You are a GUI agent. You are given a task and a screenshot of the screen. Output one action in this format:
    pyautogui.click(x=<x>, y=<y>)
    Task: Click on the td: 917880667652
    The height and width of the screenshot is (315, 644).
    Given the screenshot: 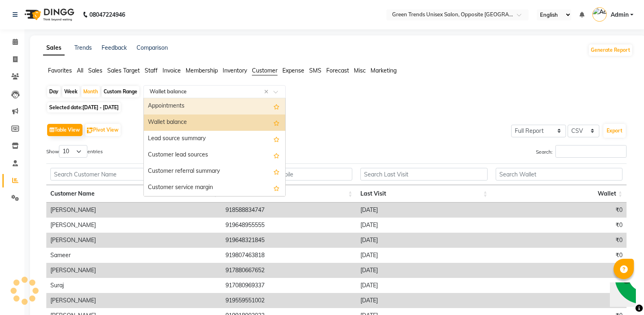 What is the action you would take?
    pyautogui.click(x=289, y=270)
    